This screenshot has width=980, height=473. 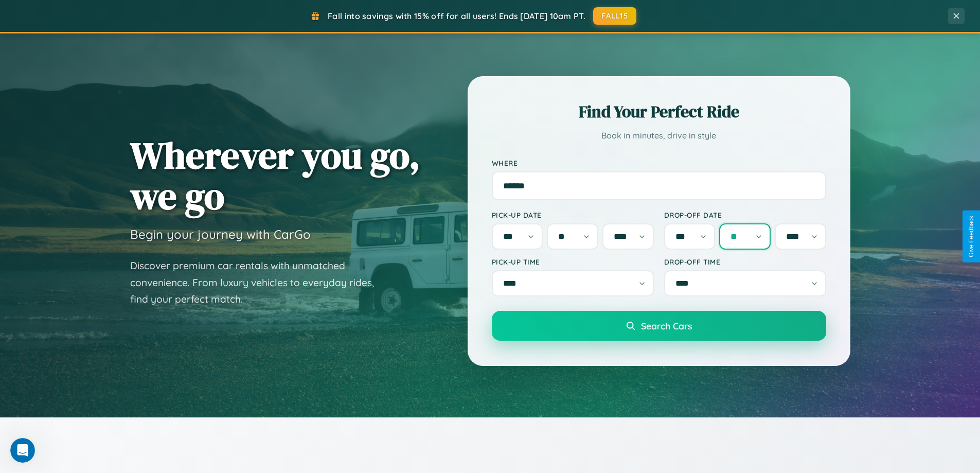 I want to click on label: Pick-up Date, so click(x=572, y=214).